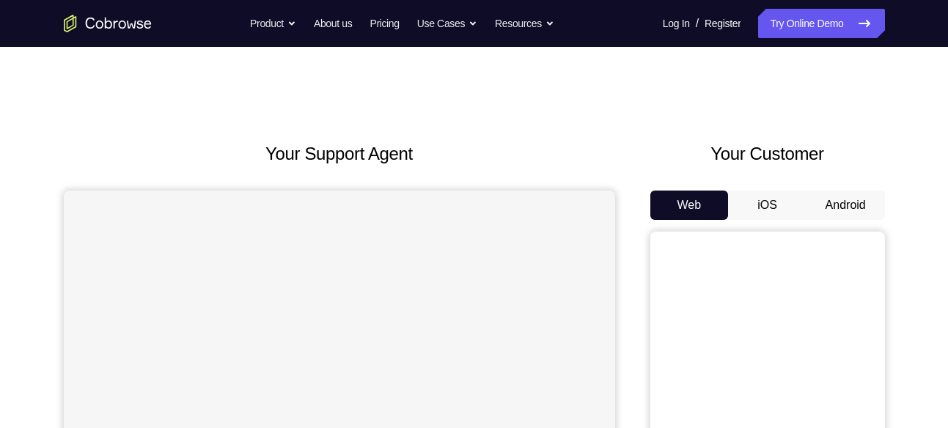 Image resolution: width=948 pixels, height=428 pixels. What do you see at coordinates (108, 23) in the screenshot?
I see `a: Go to the home page` at bounding box center [108, 23].